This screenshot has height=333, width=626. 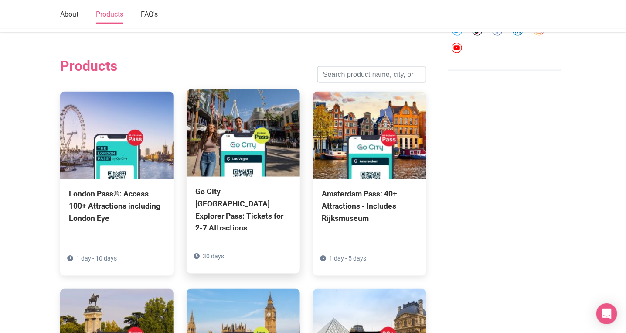 I want to click on span: 30 days, so click(x=213, y=256).